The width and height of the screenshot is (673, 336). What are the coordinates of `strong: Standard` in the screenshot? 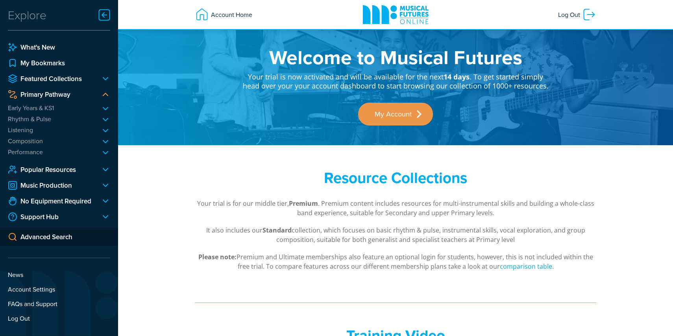 It's located at (277, 230).